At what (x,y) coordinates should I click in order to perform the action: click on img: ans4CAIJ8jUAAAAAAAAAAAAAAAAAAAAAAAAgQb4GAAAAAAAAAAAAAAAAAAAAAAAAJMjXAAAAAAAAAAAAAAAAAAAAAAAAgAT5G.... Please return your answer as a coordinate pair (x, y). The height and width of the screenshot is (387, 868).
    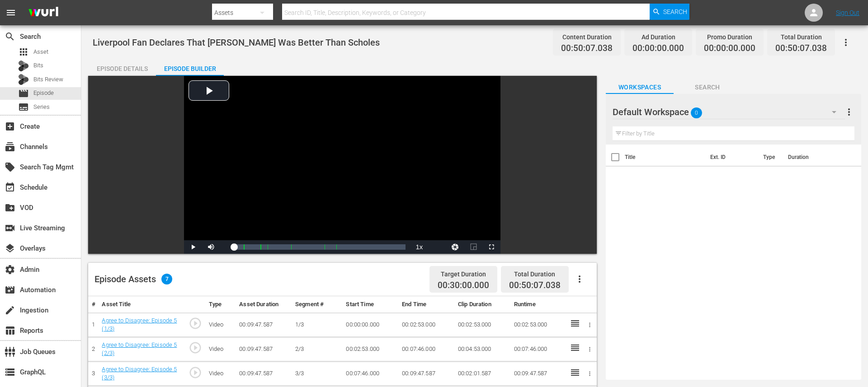
    Looking at the image, I should click on (43, 12).